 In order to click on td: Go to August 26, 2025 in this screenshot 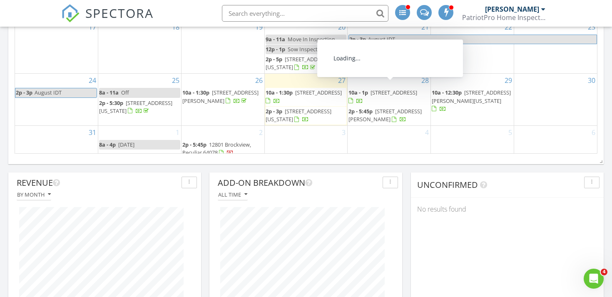, I will do `click(223, 99)`.